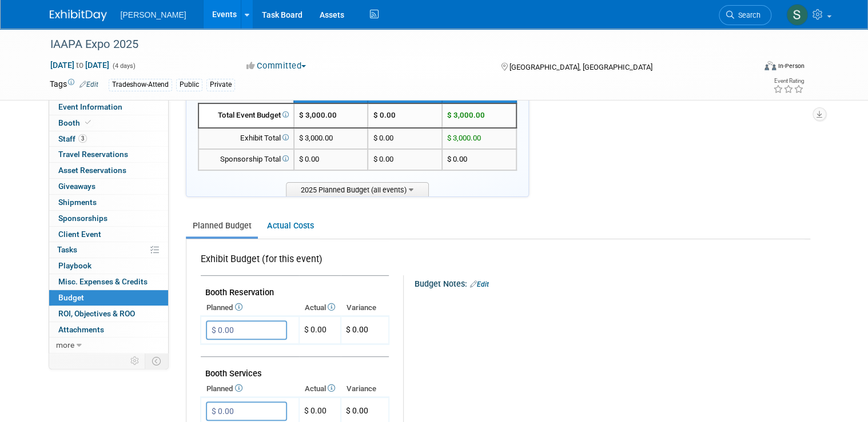  Describe the element at coordinates (276, 66) in the screenshot. I see `button: Committed` at that location.